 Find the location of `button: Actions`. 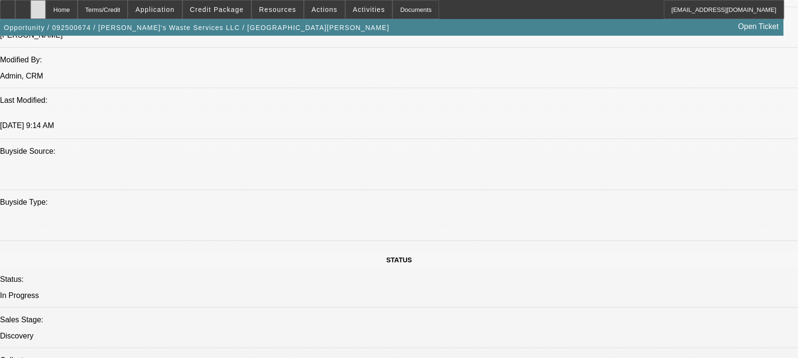

button: Actions is located at coordinates (324, 10).